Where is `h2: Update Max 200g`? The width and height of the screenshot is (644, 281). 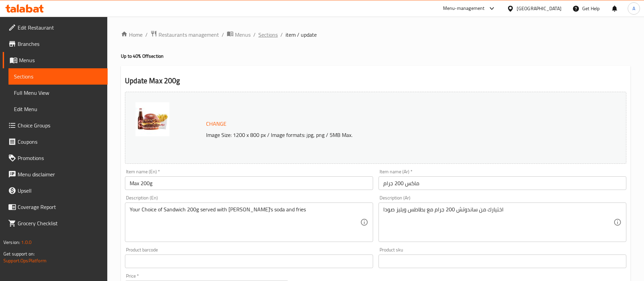 h2: Update Max 200g is located at coordinates (375, 81).